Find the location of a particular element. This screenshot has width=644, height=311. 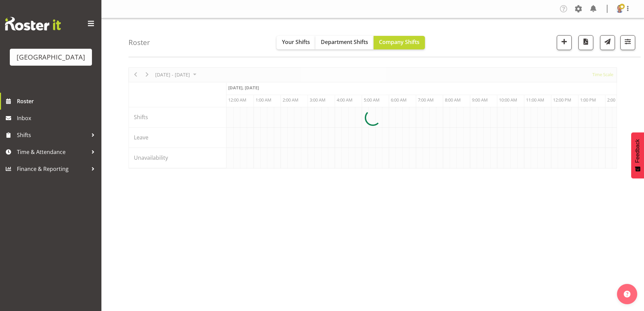

button: Add a new shift is located at coordinates (564, 43).